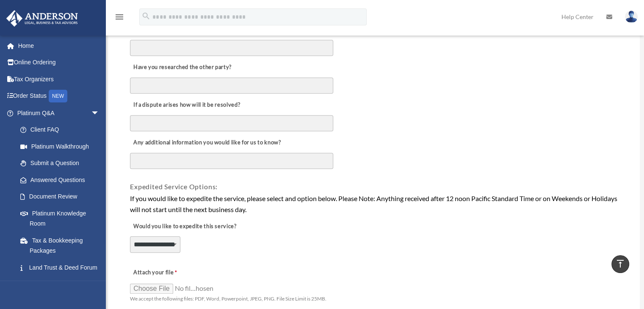 The width and height of the screenshot is (644, 309). What do you see at coordinates (62, 246) in the screenshot?
I see `a: Tax & Bookkeeping Packages` at bounding box center [62, 246].